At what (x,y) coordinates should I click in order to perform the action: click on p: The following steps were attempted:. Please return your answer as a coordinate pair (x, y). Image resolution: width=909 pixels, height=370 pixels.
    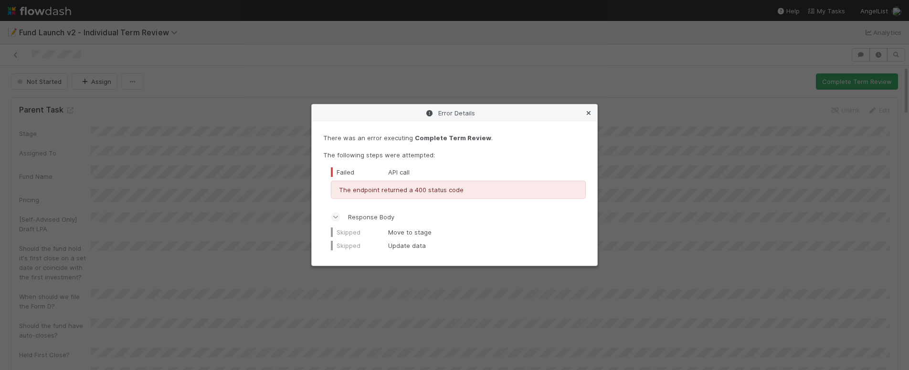
    Looking at the image, I should click on (454, 155).